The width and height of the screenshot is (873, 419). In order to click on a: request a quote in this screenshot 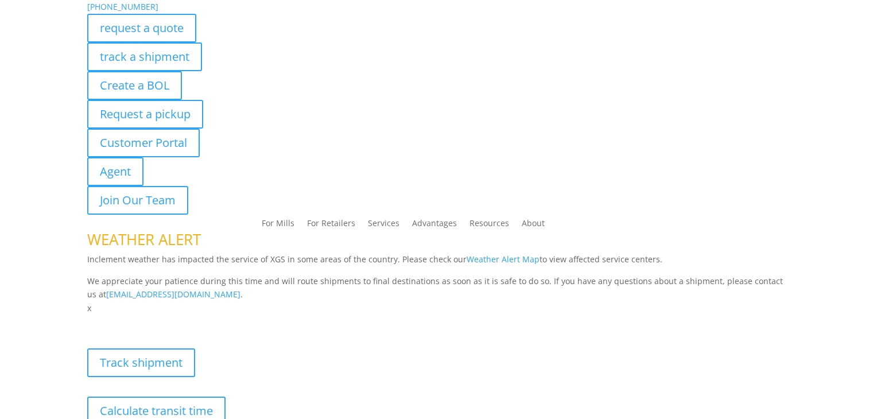, I will do `click(142, 28)`.